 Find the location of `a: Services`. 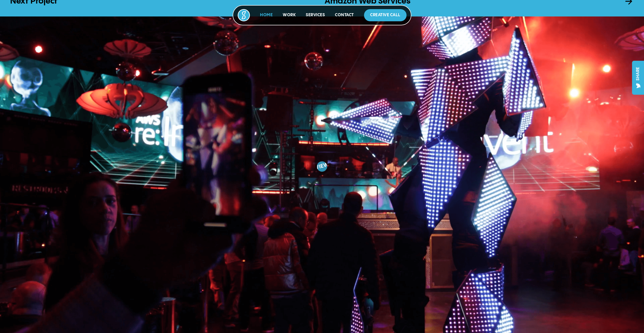

a: Services is located at coordinates (315, 15).